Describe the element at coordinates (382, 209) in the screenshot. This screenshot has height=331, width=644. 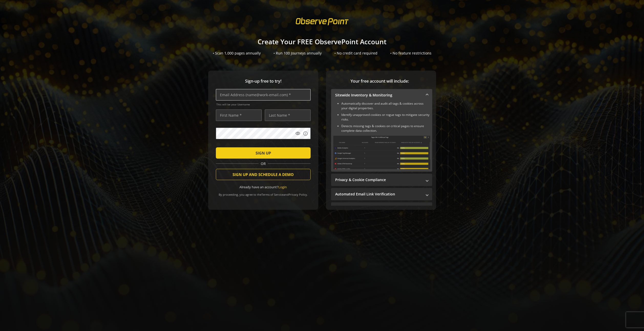
I see `mat-expansion-panel-header: Performance Monitoring with Web Vitals` at that location.